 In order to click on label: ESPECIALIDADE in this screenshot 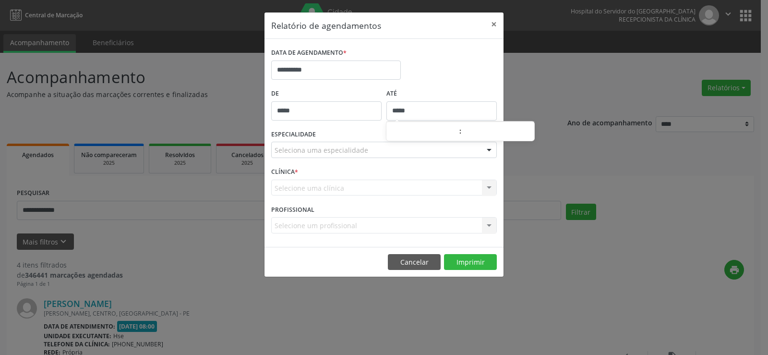, I will do `click(293, 134)`.